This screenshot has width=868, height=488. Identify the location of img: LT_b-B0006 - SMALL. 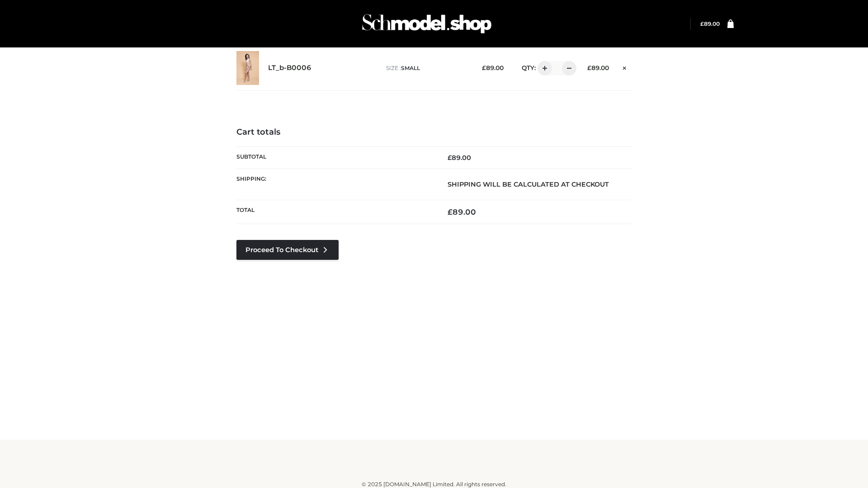
(248, 68).